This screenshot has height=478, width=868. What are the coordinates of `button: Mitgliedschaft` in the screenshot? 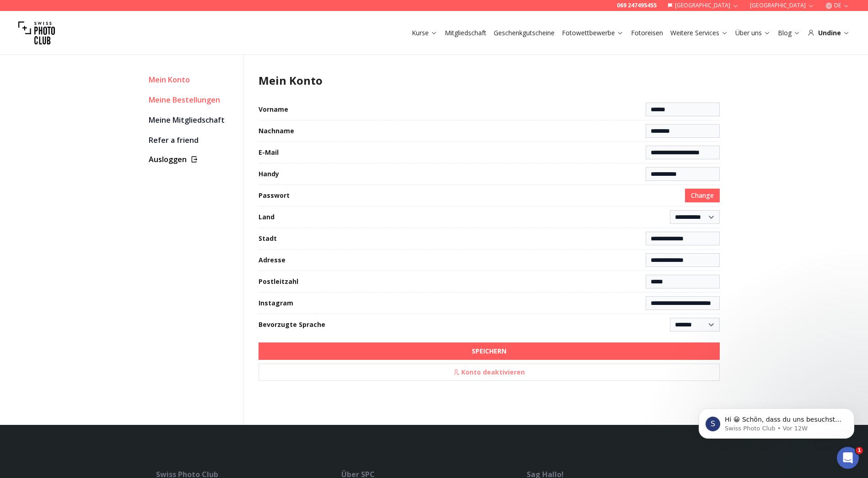 It's located at (465, 33).